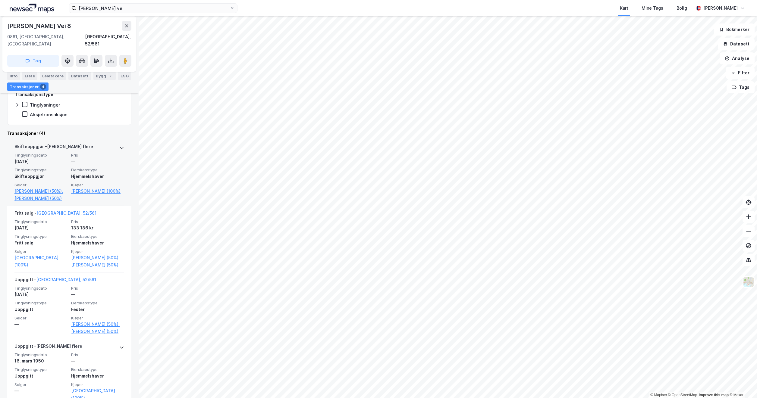 Image resolution: width=757 pixels, height=398 pixels. I want to click on div: ESG, so click(124, 76).